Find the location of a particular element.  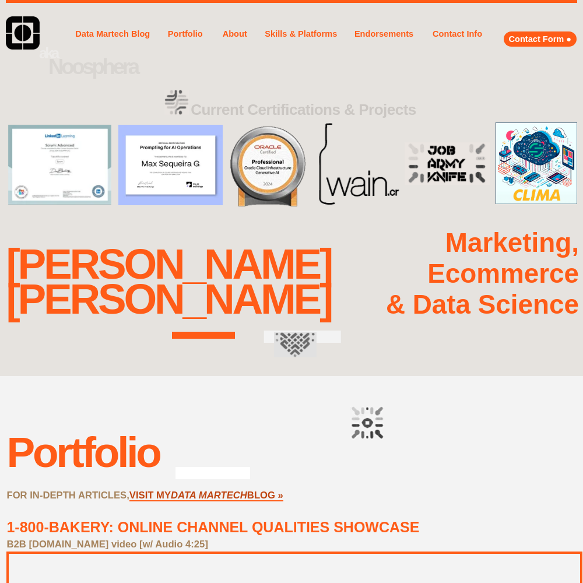

a: Skills & Platforms is located at coordinates (301, 34).